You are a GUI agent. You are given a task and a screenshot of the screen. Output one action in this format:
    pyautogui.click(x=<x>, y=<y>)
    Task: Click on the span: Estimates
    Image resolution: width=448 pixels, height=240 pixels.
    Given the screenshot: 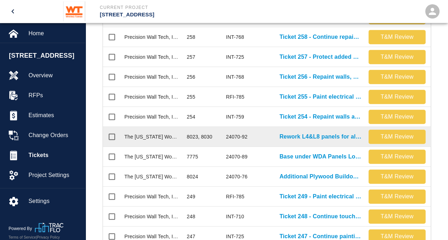 What is the action you would take?
    pyautogui.click(x=54, y=115)
    